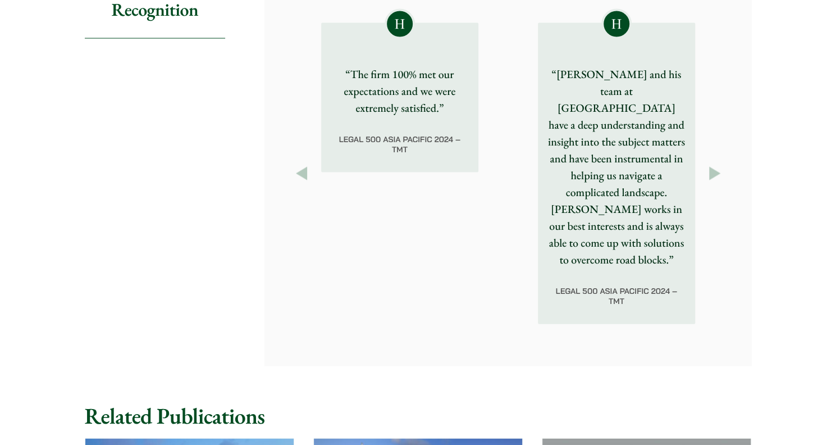 This screenshot has height=445, width=836. Describe the element at coordinates (301, 173) in the screenshot. I see `button: Previous` at that location.